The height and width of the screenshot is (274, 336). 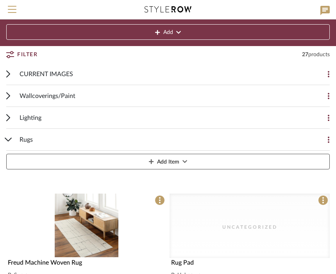 What do you see at coordinates (86, 226) in the screenshot?
I see `img: Freud Machine Woven Rug` at bounding box center [86, 226].